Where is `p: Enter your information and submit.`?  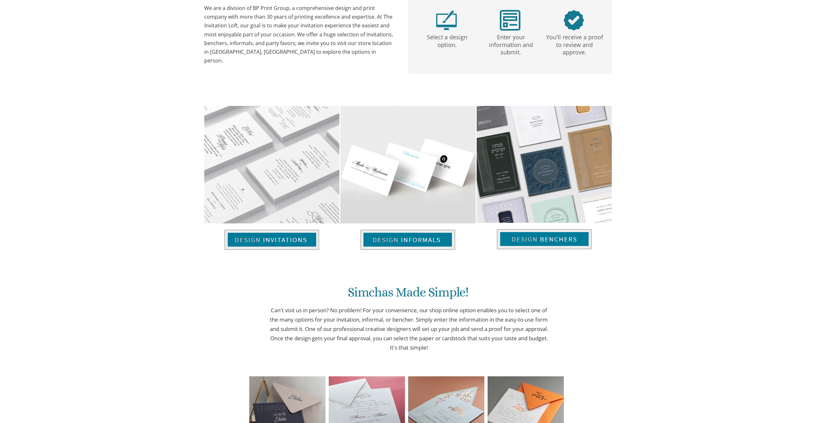
p: Enter your information and submit. is located at coordinates (511, 43).